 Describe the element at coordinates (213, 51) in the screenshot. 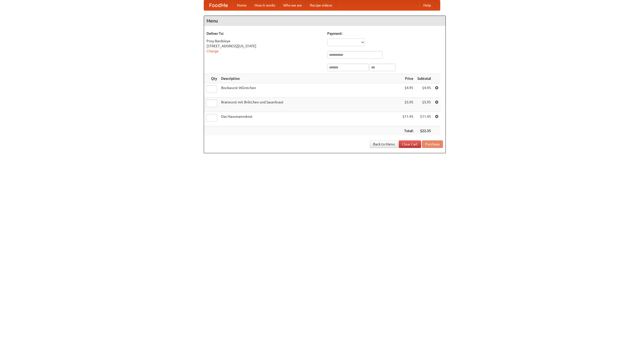

I see `a: Change` at that location.